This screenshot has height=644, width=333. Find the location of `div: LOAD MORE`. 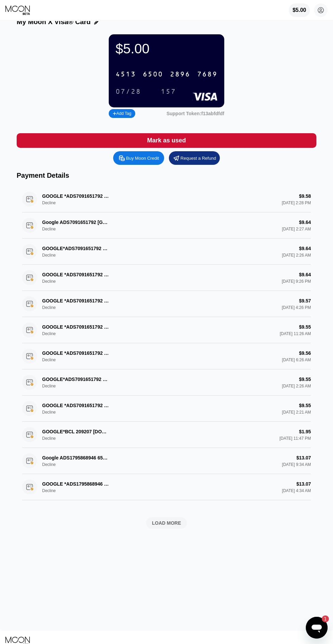

div: LOAD MORE is located at coordinates (167, 523).